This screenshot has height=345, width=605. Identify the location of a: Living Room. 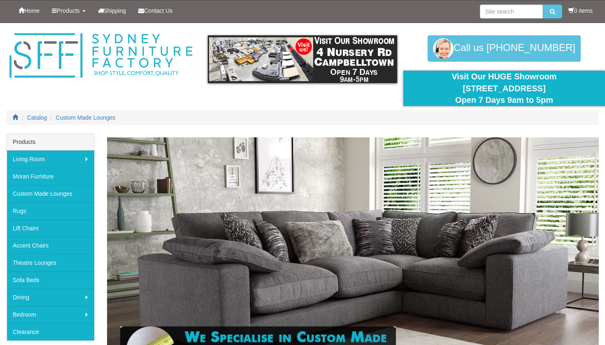
(50, 159).